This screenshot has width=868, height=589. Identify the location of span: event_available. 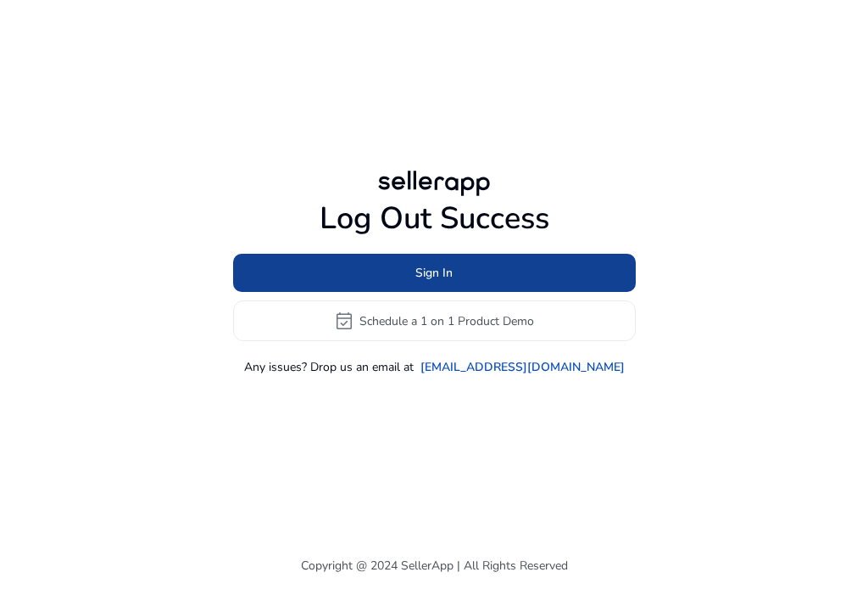
(344, 320).